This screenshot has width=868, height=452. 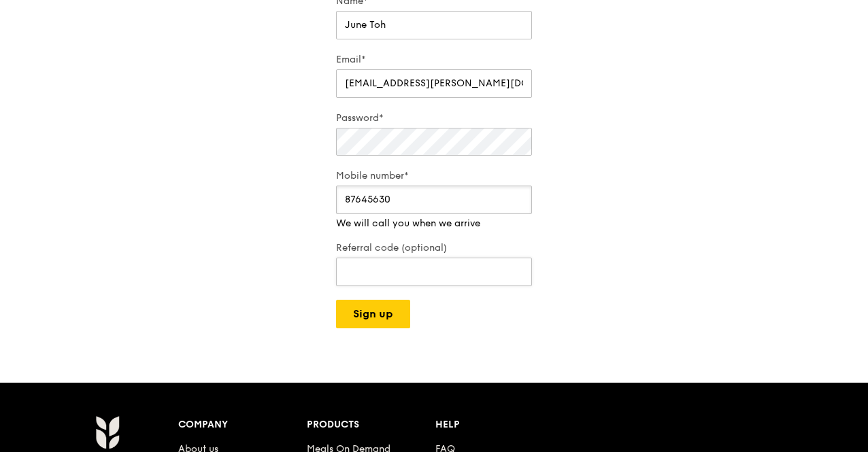 What do you see at coordinates (242, 425) in the screenshot?
I see `div: Company` at bounding box center [242, 425].